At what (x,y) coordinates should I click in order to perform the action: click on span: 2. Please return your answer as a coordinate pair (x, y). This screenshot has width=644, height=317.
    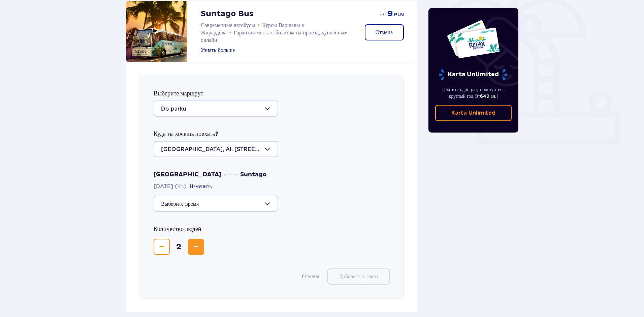
    Looking at the image, I should click on (179, 247).